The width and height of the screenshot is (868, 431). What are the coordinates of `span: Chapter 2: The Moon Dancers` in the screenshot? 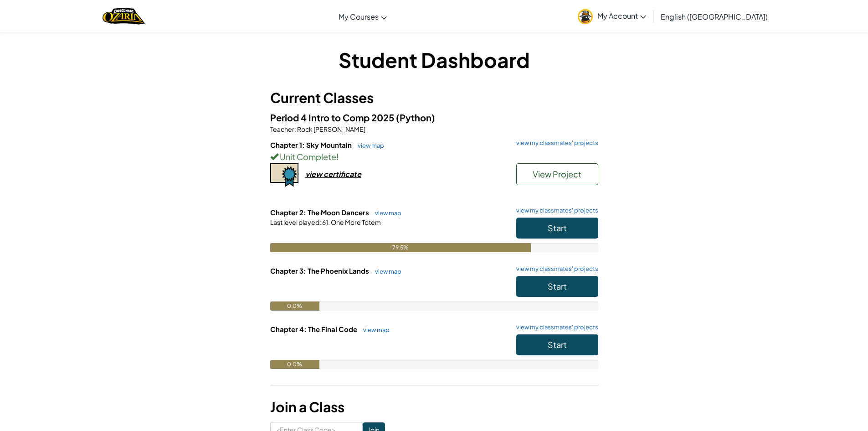 It's located at (320, 212).